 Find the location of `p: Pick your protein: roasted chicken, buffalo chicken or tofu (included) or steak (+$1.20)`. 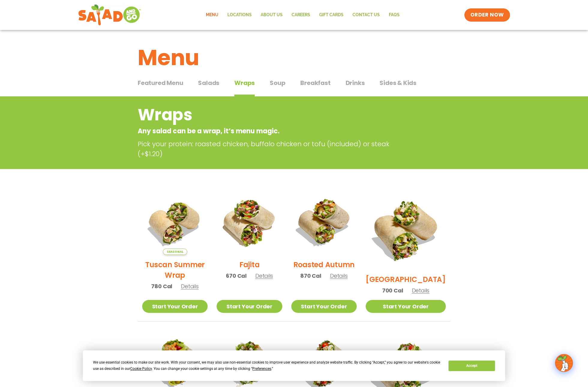

p: Pick your protein: roasted chicken, buffalo chicken or tofu (included) or steak (+$1.20) is located at coordinates (272, 149).